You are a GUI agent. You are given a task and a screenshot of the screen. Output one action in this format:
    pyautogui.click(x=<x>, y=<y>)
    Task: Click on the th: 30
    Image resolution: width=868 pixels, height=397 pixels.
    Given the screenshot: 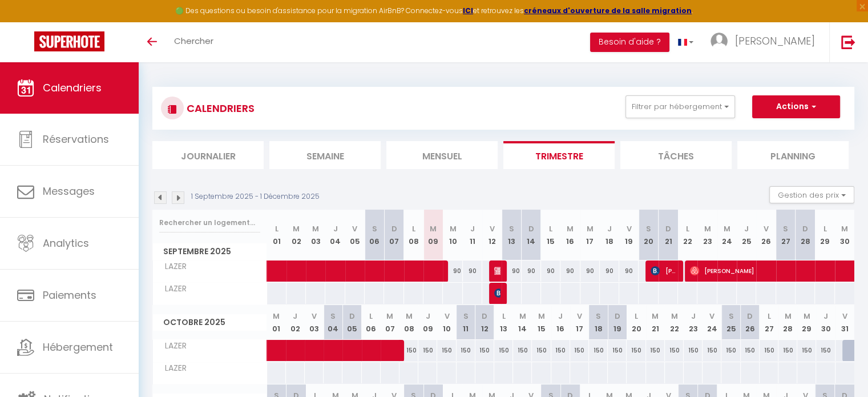 What is the action you would take?
    pyautogui.click(x=845, y=235)
    